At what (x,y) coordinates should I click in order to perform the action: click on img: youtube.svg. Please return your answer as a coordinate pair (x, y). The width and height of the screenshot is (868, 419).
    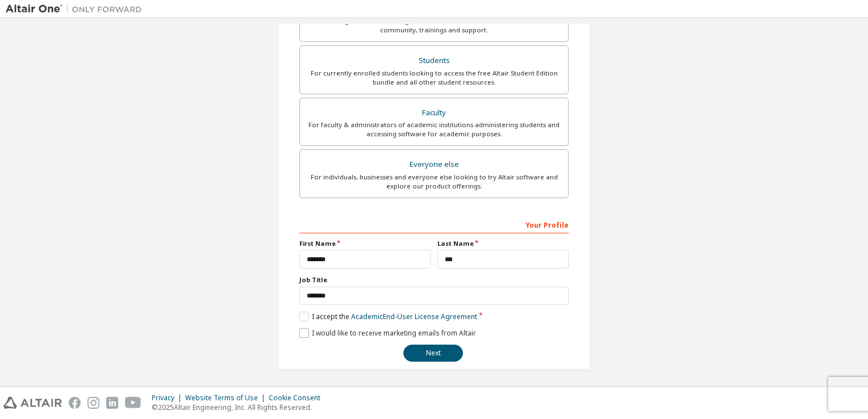
    Looking at the image, I should click on (133, 402).